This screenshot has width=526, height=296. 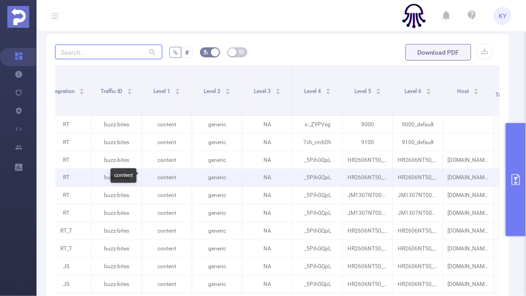 I want to click on button: Download PDF, so click(x=439, y=53).